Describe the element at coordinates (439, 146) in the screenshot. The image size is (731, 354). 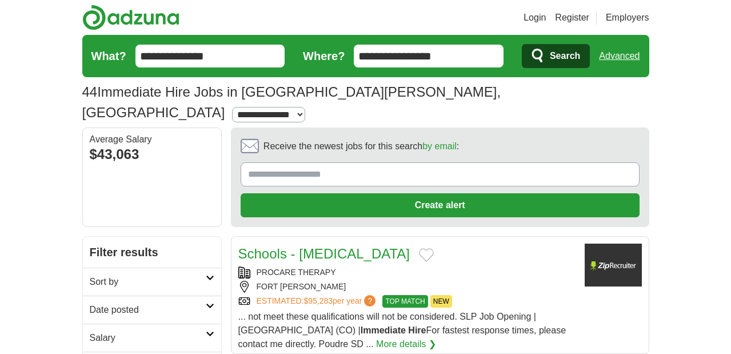
I see `a: by email` at that location.